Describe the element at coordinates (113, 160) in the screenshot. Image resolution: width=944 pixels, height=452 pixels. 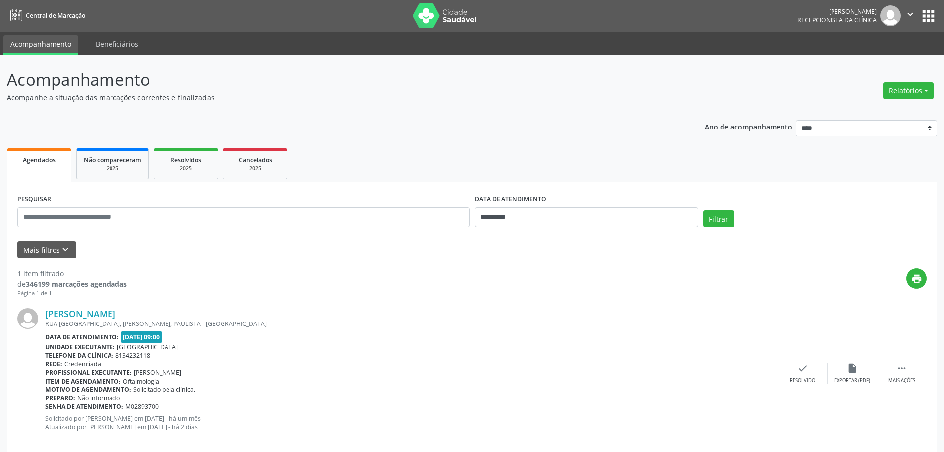
I see `span: Não compareceram` at that location.